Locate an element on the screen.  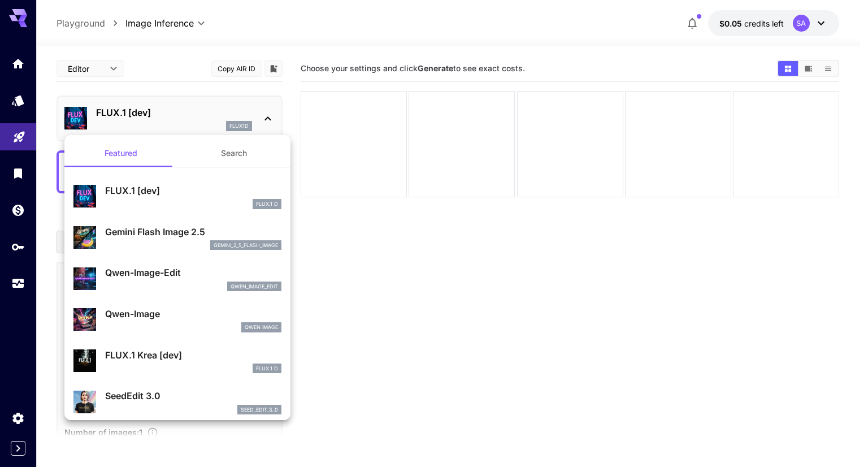
div: Keywords by Traffic is located at coordinates (158, 70).